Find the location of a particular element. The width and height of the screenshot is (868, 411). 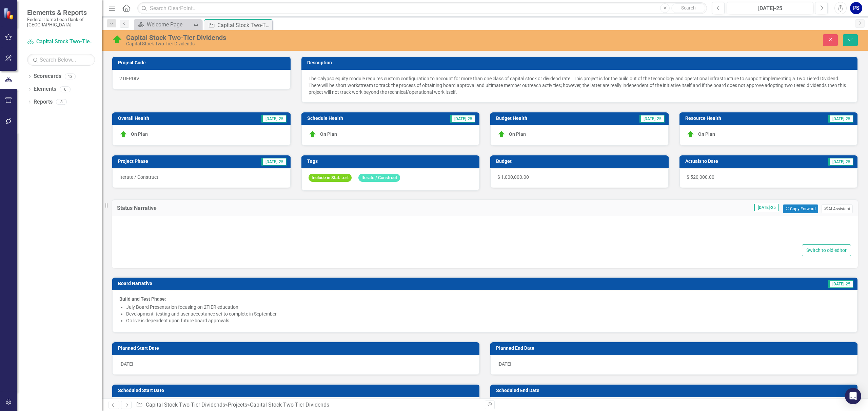

div: Welcome Page is located at coordinates (169, 24).